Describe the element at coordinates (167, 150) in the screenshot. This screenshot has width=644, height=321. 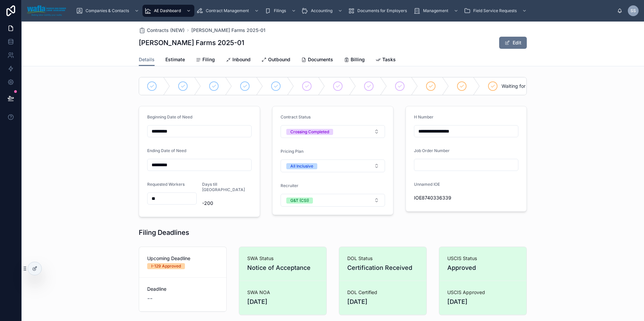
I see `span: Ending Date of Need` at that location.